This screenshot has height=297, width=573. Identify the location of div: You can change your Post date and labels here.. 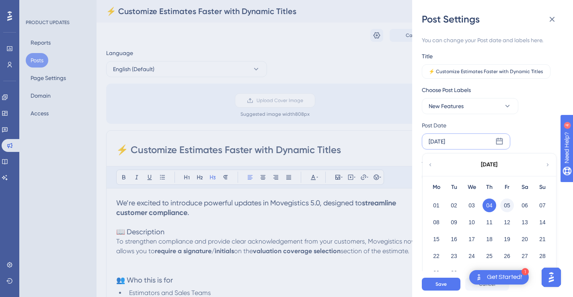
(490, 40).